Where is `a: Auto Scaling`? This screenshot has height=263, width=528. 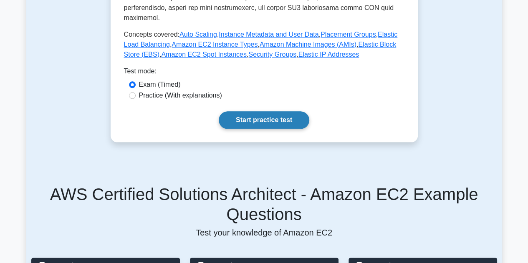
a: Auto Scaling is located at coordinates (198, 34).